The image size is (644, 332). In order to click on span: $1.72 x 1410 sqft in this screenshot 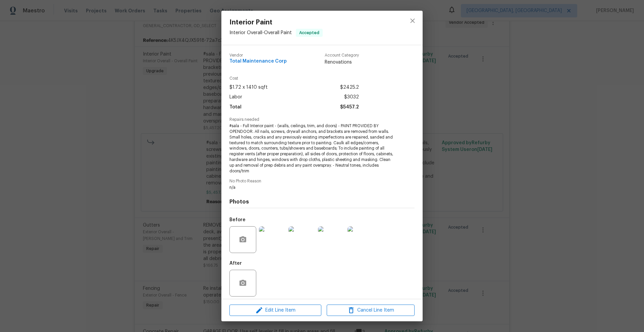, I will do `click(248, 88)`.